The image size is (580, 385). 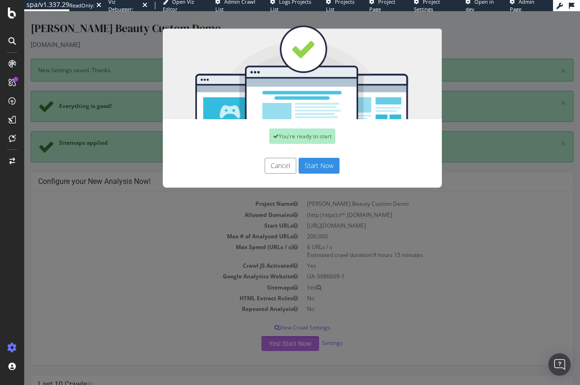 What do you see at coordinates (295, 154) in the screenshot?
I see `button: Start Now` at bounding box center [295, 154].